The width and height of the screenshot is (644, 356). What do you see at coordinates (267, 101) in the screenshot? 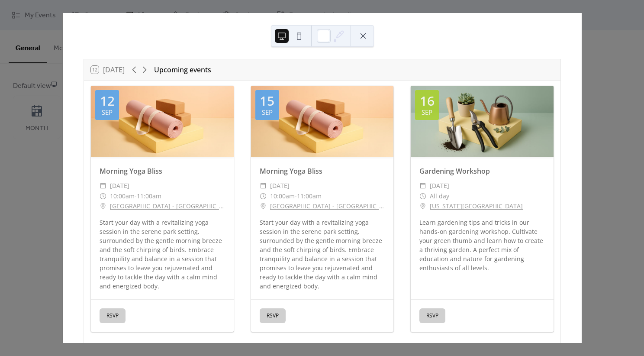
I see `div: 15` at bounding box center [267, 101].